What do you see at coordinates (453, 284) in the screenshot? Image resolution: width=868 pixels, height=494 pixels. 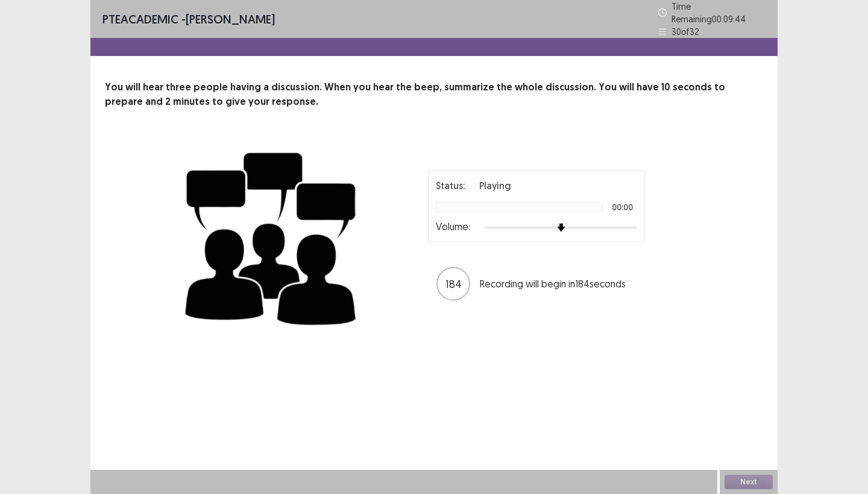 I see `p: 184` at bounding box center [453, 284].